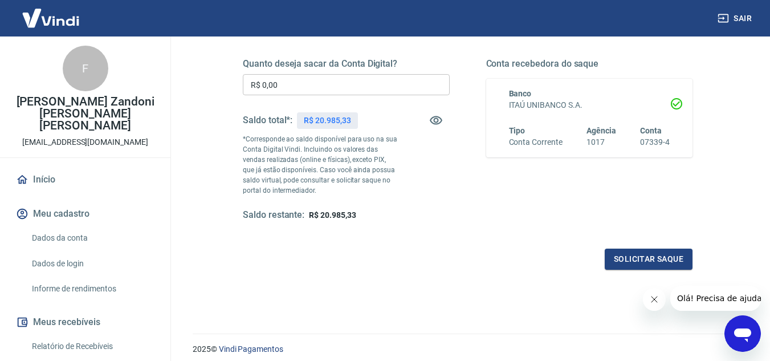  I want to click on h6: 1017, so click(602, 142).